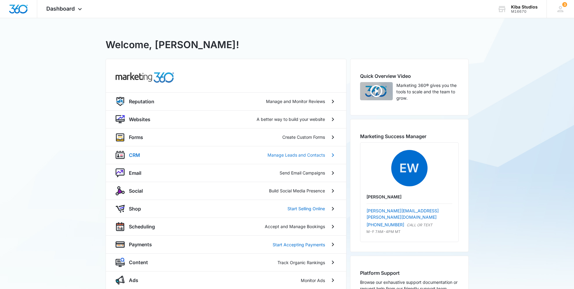 Image resolution: width=574 pixels, height=289 pixels. I want to click on p: A better way to build your website, so click(291, 119).